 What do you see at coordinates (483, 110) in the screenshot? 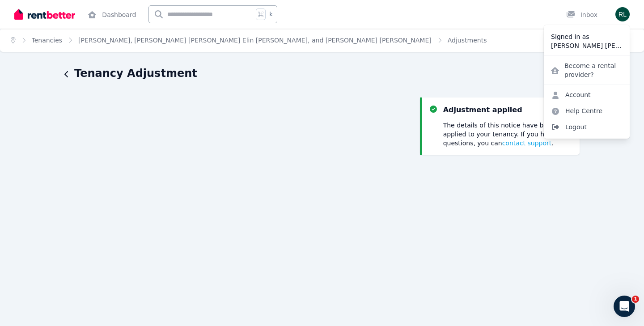
I see `div: Adjustment applied` at bounding box center [483, 110].